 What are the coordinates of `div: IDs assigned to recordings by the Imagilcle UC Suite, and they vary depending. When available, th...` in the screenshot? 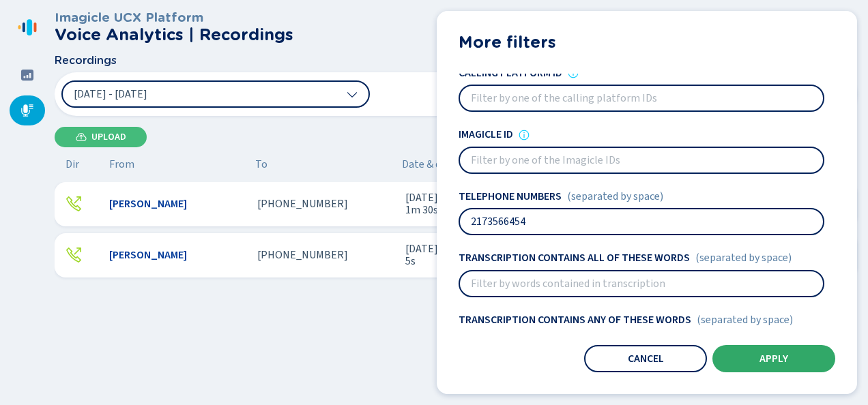 It's located at (524, 135).